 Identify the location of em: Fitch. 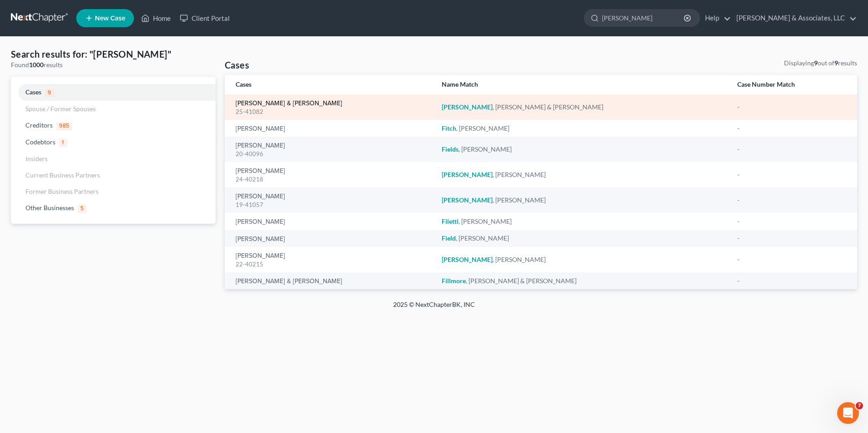
(449, 128).